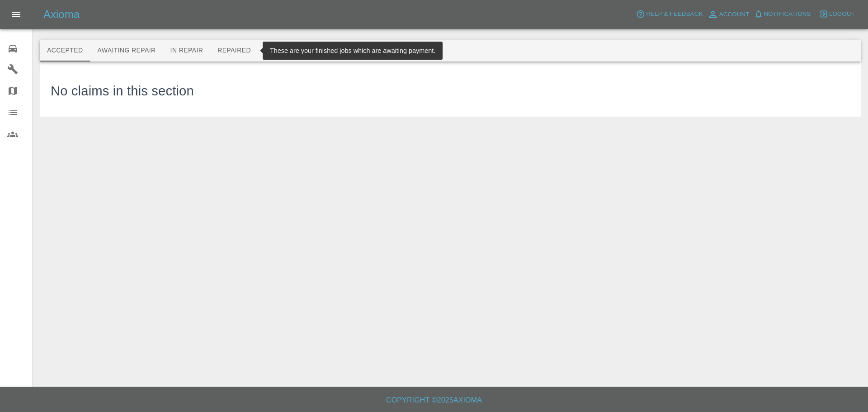  What do you see at coordinates (669, 14) in the screenshot?
I see `button: Help & Feedback` at bounding box center [669, 14].